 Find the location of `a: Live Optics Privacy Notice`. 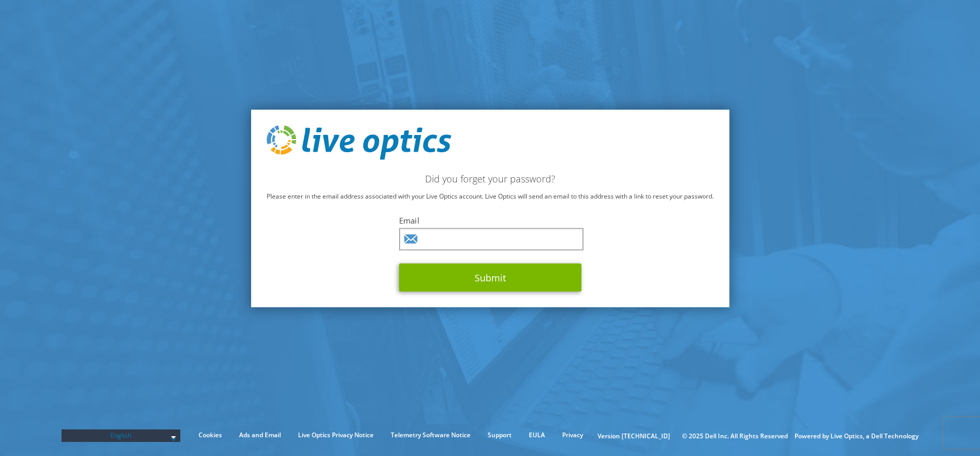

a: Live Optics Privacy Notice is located at coordinates (336, 435).